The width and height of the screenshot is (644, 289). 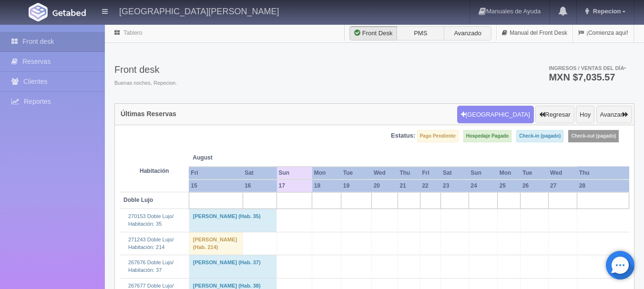 I want to click on label: Avanzado, so click(x=468, y=33).